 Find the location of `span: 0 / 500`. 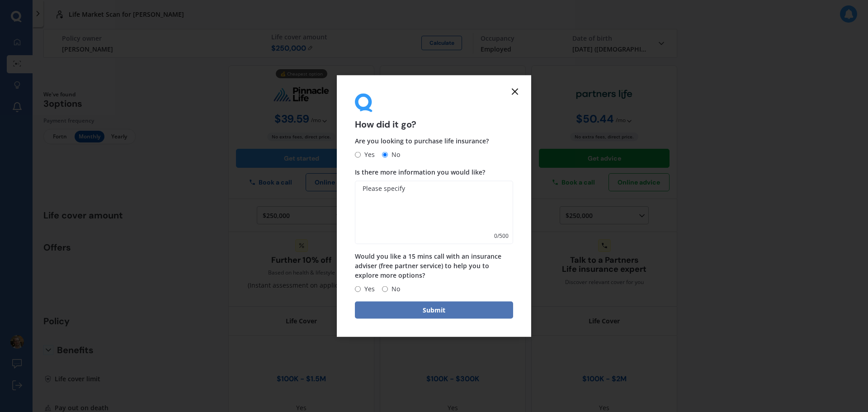

span: 0 / 500 is located at coordinates (502, 235).